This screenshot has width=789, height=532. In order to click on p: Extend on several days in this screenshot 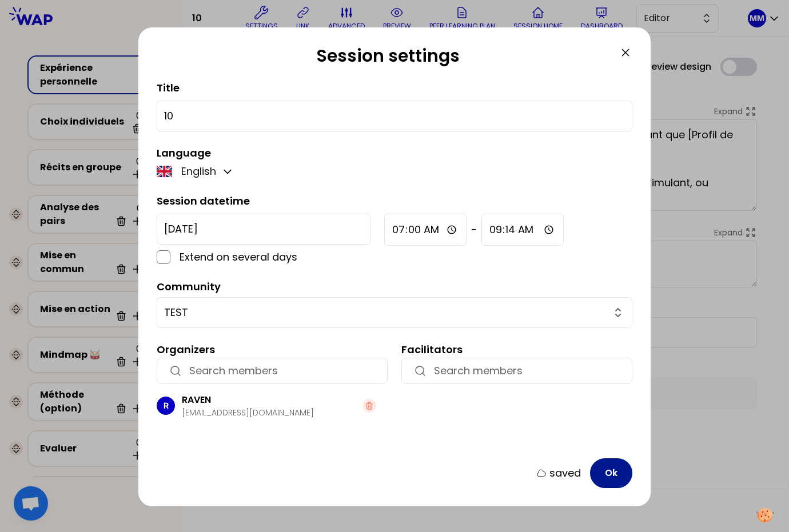, I will do `click(275, 257)`.